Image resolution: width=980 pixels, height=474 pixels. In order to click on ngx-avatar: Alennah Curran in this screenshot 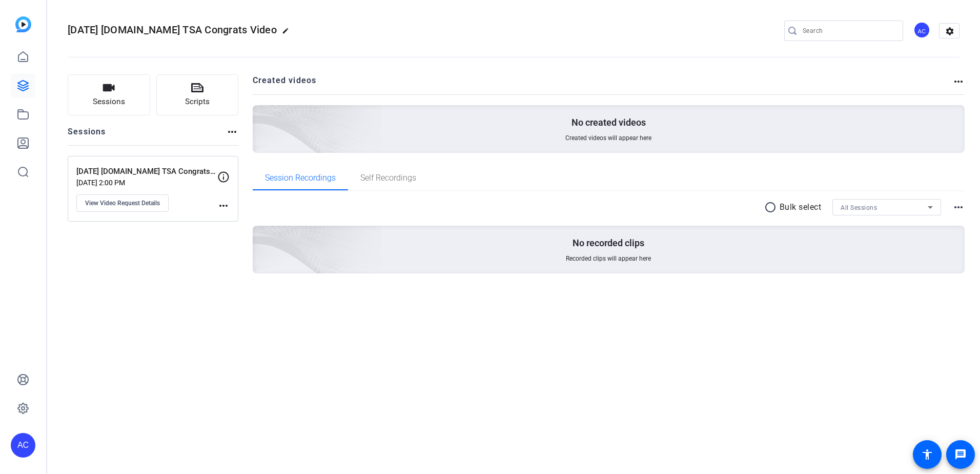, I will do `click(922, 30)`.